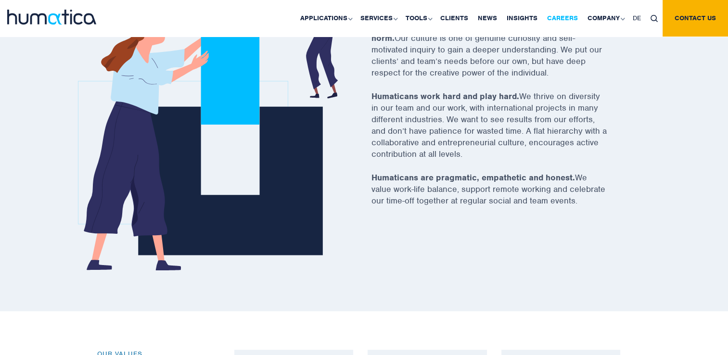 This screenshot has width=728, height=355. I want to click on p: Our culture is one of genuine curiosity and self-motivated inquiry to gain a deeper understanding..., so click(501, 55).